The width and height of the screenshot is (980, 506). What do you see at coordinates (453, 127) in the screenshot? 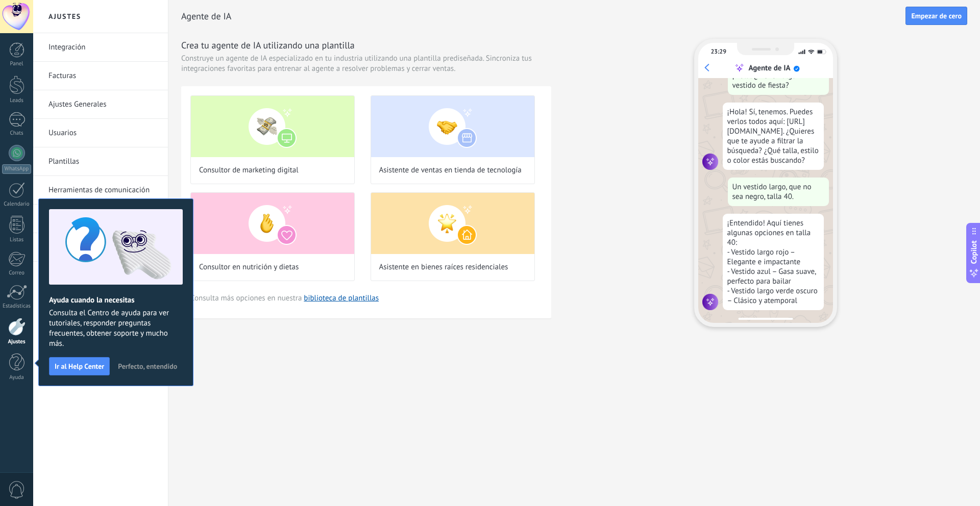
I see `img: Asistente de ventas en tienda de tecnología` at bounding box center [453, 127].